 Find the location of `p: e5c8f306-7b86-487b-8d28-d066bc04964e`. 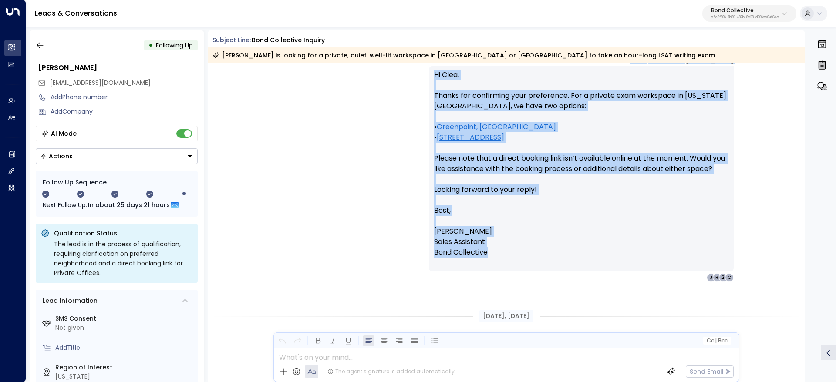

p: e5c8f306-7b86-487b-8d28-d066bc04964e is located at coordinates (745, 17).